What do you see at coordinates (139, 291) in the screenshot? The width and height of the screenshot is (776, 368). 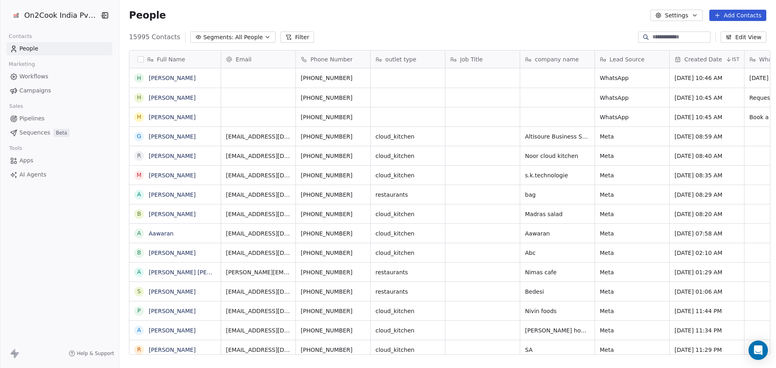 I see `div: S` at bounding box center [139, 291].